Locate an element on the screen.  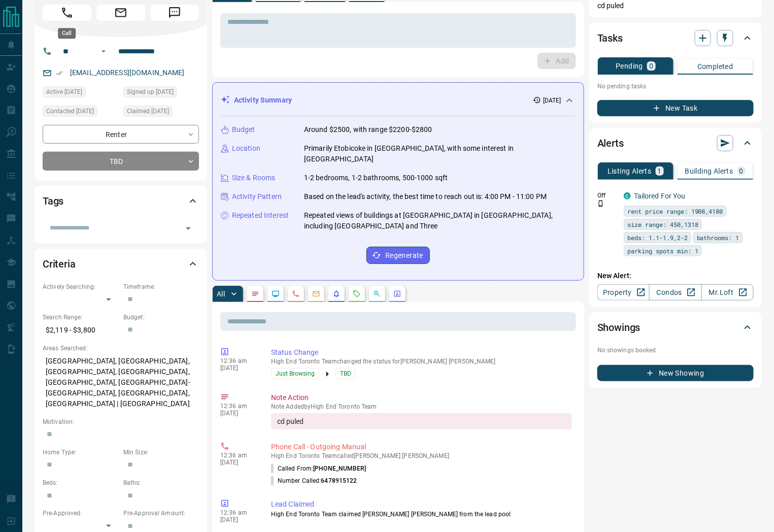
p: cd puled is located at coordinates (676, 6).